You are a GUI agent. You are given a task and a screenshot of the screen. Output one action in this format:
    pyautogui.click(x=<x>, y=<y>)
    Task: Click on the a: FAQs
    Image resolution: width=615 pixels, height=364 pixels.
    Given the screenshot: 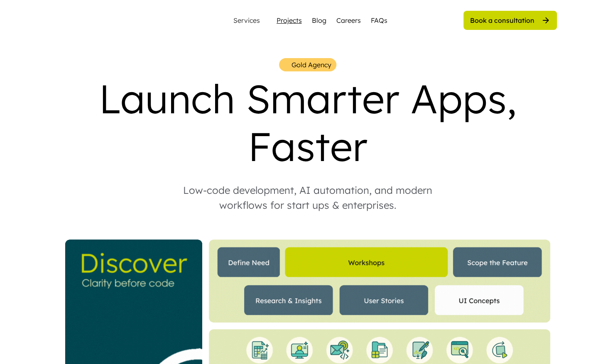 What is the action you would take?
    pyautogui.click(x=379, y=20)
    